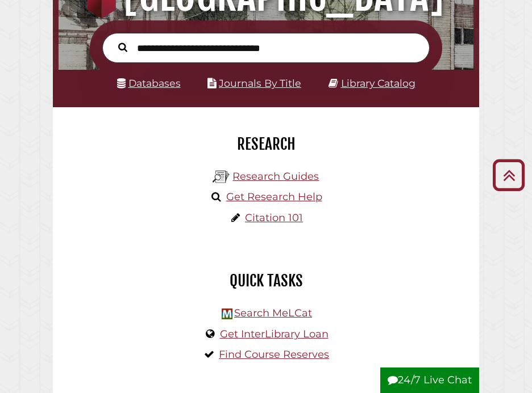 This screenshot has width=532, height=393. What do you see at coordinates (272, 313) in the screenshot?
I see `a: Search MeLCat` at bounding box center [272, 313].